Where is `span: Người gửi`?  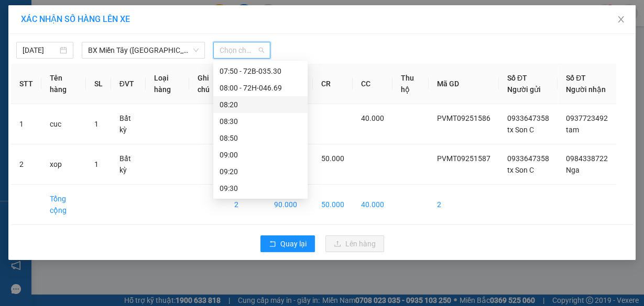 span: Người gửi is located at coordinates (524, 90).